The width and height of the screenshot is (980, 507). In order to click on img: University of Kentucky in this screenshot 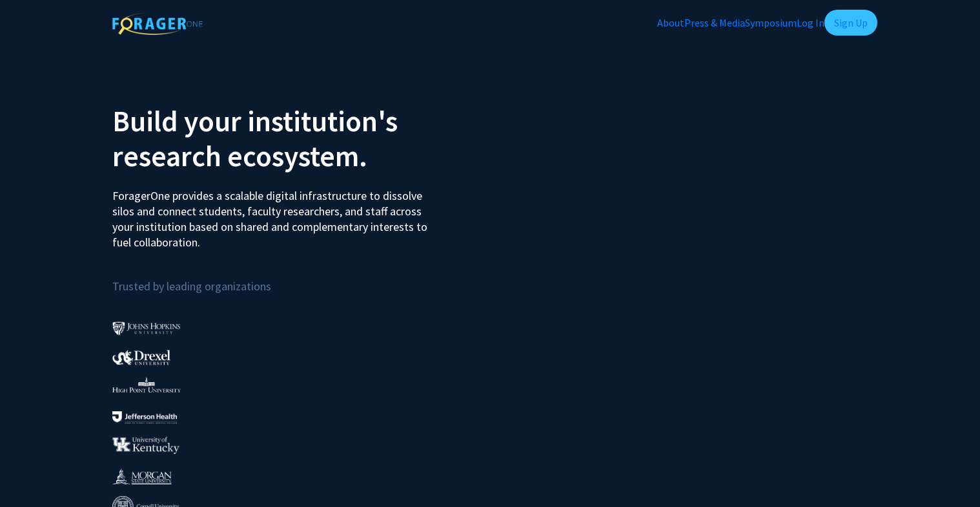, I will do `click(146, 445)`.